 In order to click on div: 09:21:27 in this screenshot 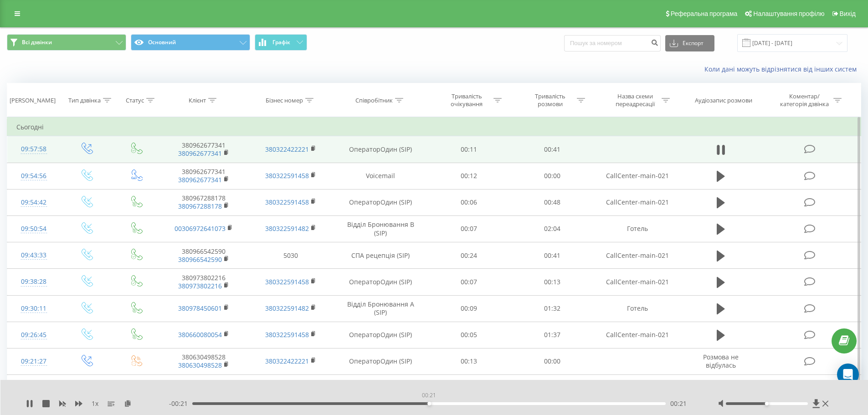, I will do `click(34, 361)`.